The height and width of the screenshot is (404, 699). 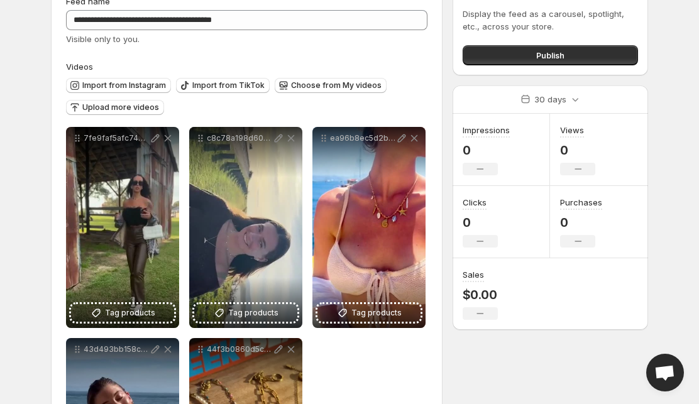 I want to click on div: c8c78a198d604e9aa8590c8eecae7499SD-480p-09Mbps-54620955Tag products, so click(x=246, y=227).